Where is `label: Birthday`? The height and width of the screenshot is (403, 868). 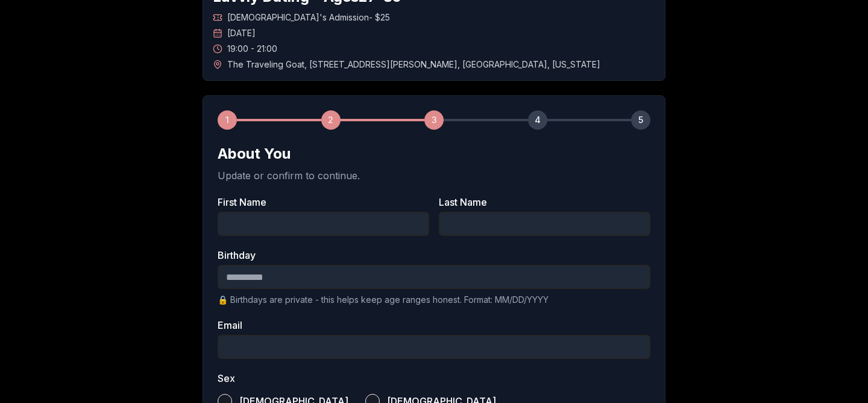
label: Birthday is located at coordinates (434, 255).